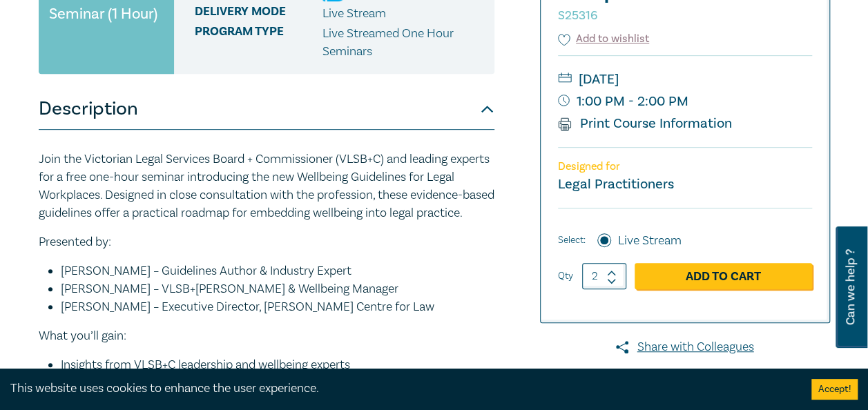 The width and height of the screenshot is (868, 410). What do you see at coordinates (278, 366) in the screenshot?
I see `li: Insights from VLSB+C leadership and wellbeing experts` at bounding box center [278, 366].